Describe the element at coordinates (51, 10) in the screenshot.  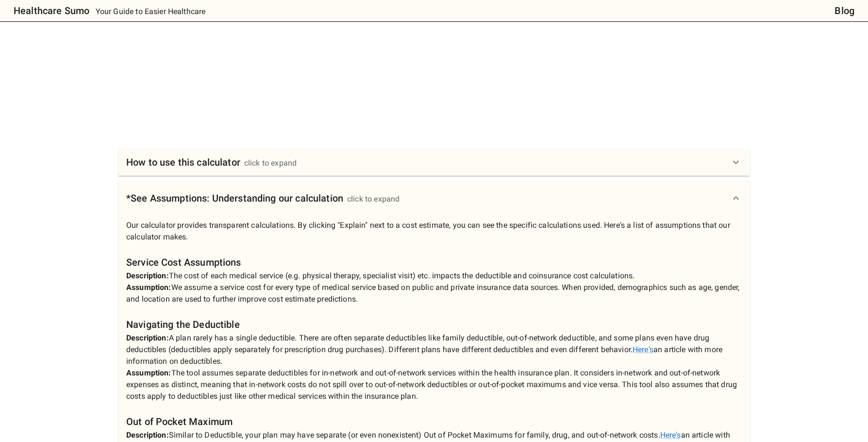
I see `h6: Healthcare Sumo` at that location.